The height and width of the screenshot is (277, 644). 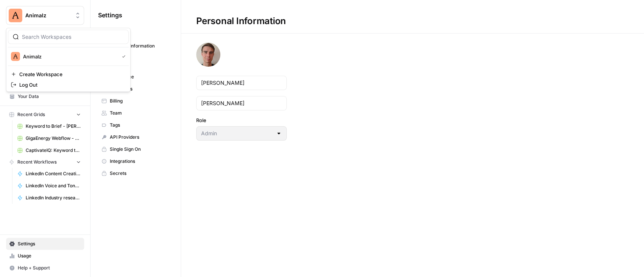 What do you see at coordinates (45, 268) in the screenshot?
I see `button: Help + Support` at bounding box center [45, 268].